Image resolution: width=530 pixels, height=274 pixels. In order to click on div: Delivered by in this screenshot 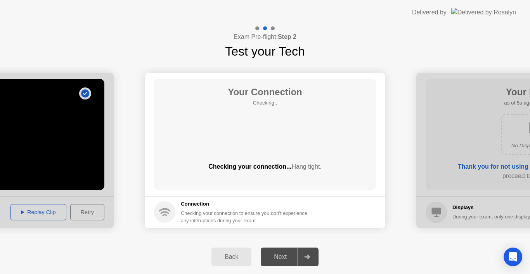, I will do `click(429, 12)`.